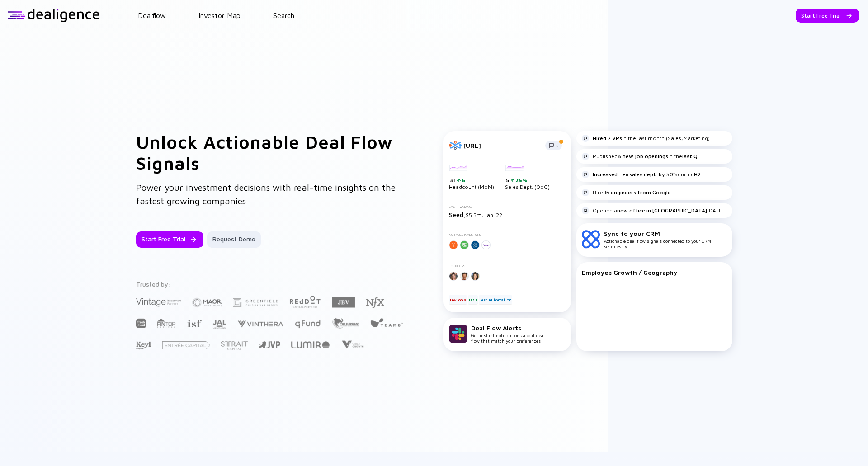  What do you see at coordinates (376, 302) in the screenshot?
I see `img: NFX` at bounding box center [376, 302].